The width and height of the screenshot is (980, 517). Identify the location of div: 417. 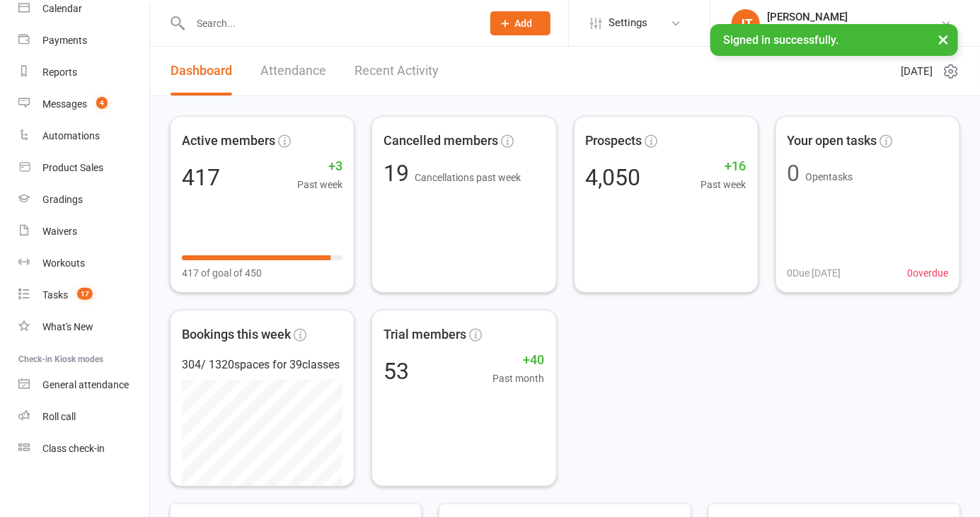
(201, 178).